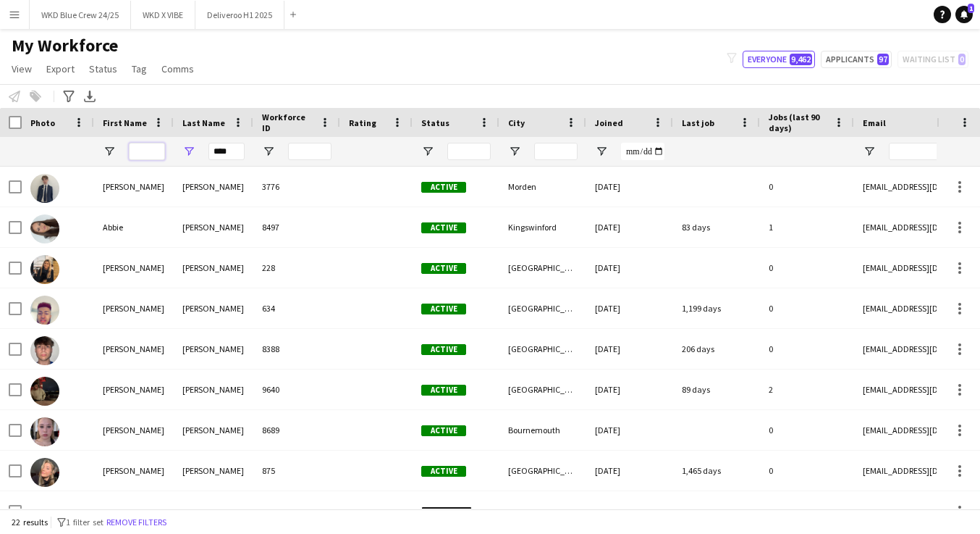  I want to click on img: Cameron Kennaugh, so click(45, 351).